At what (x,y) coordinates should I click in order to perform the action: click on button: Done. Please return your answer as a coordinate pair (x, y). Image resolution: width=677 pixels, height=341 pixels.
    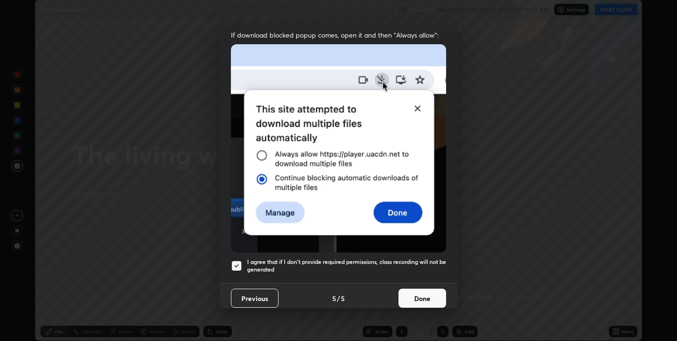
    Looking at the image, I should click on (422, 298).